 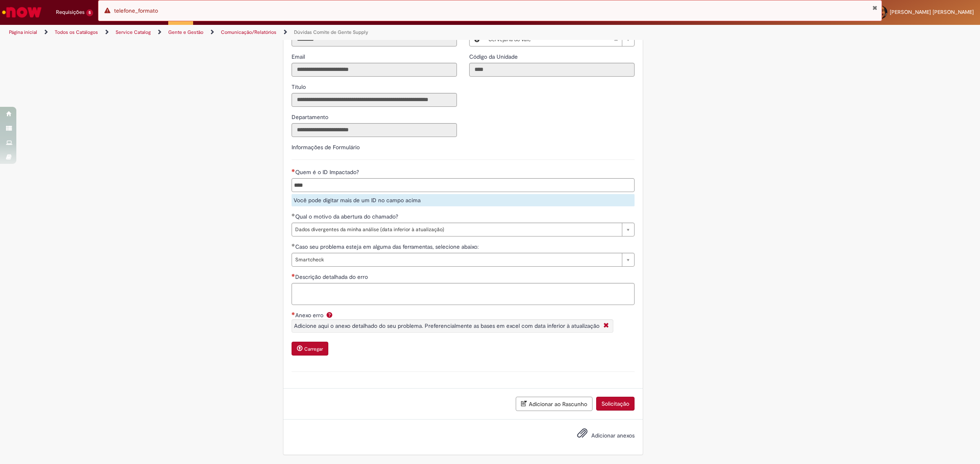 What do you see at coordinates (615, 404) in the screenshot?
I see `button: Solicitação` at bounding box center [615, 404].